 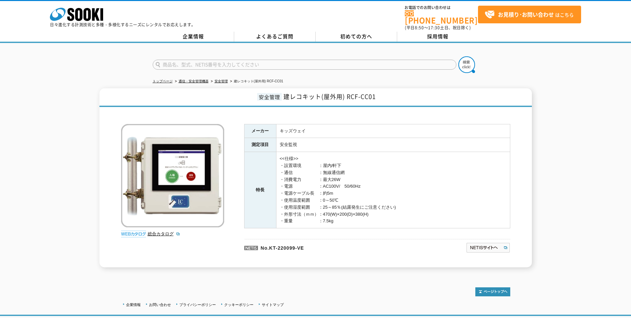 What do you see at coordinates (198, 304) in the screenshot?
I see `a: プライバシーポリシー` at bounding box center [198, 304].